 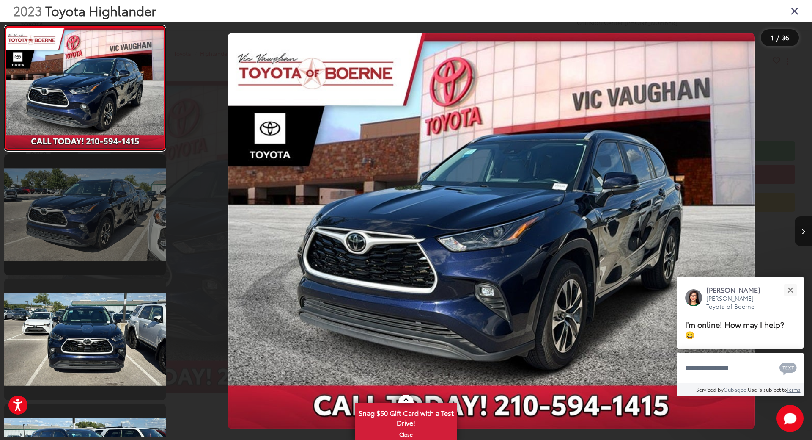 What do you see at coordinates (773, 37) in the screenshot?
I see `span: 1` at bounding box center [773, 37].